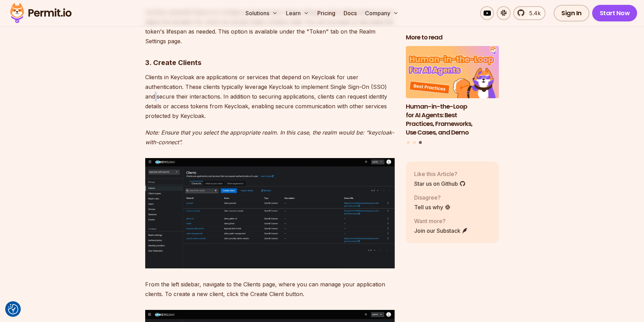 The image size is (644, 322). Describe the element at coordinates (433, 197) in the screenshot. I see `p: Disagree?` at that location.